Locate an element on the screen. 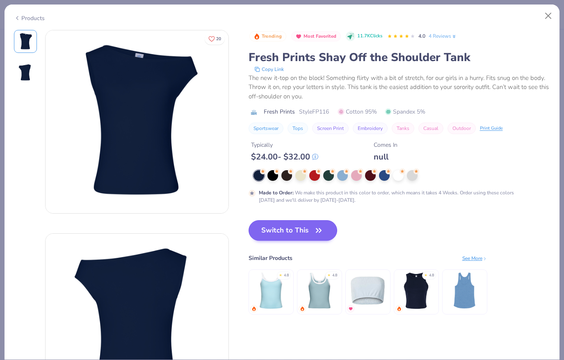 This screenshot has height=360, width=564. img: Fresh Prints Cali Camisole Top is located at coordinates (271, 290).